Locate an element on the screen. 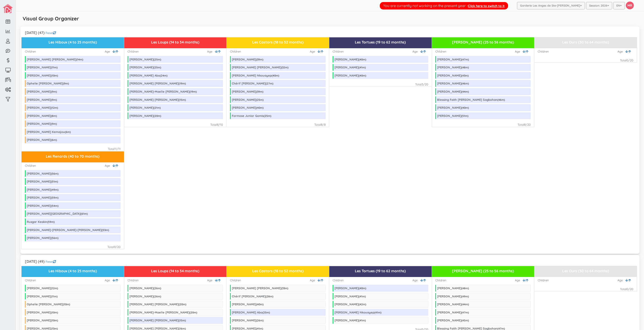 The height and width of the screenshot is (330, 644). h3: Les Loups (14 to 34 months) is located at coordinates (175, 271).